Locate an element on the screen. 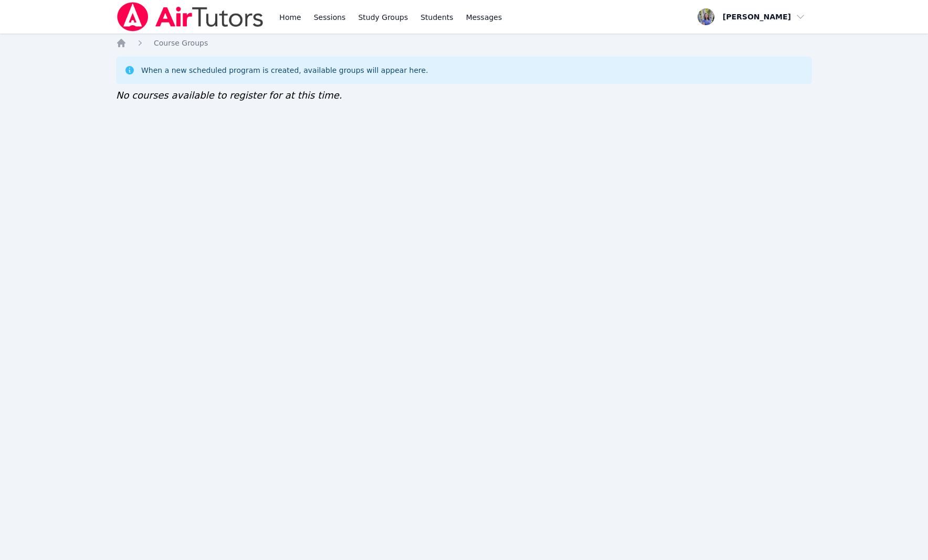 This screenshot has width=928, height=560. nav: Breadcrumb is located at coordinates (464, 43).